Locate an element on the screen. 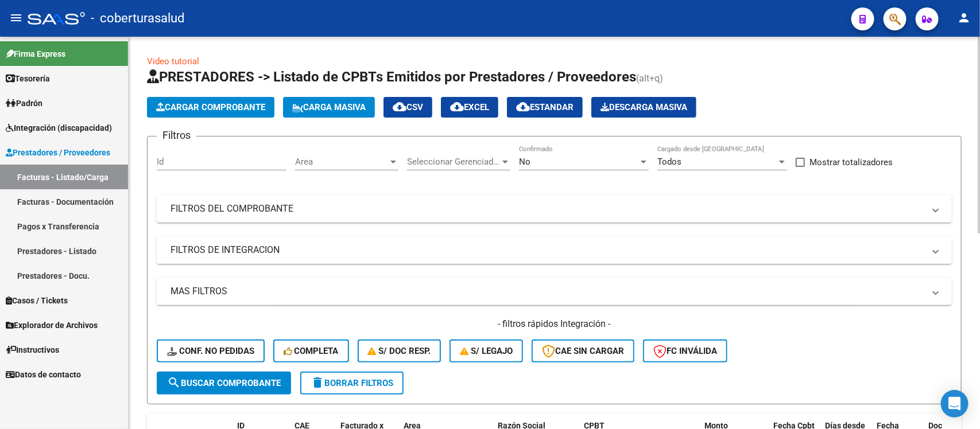 The image size is (980, 429). mat-icon: delete is located at coordinates (318, 383).